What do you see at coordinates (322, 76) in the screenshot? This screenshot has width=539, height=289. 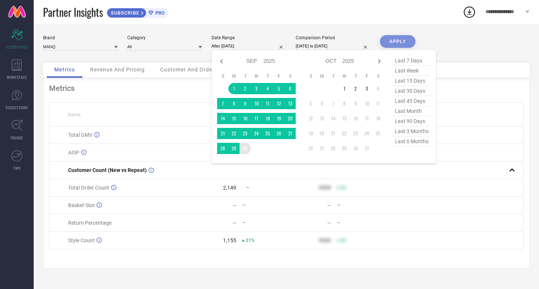 I see `th: Monday` at bounding box center [322, 76].